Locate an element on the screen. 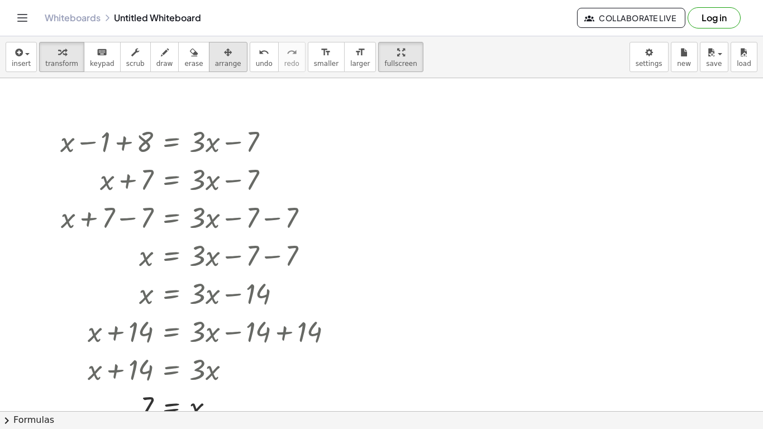 This screenshot has width=763, height=429. button: undoundo is located at coordinates (264, 57).